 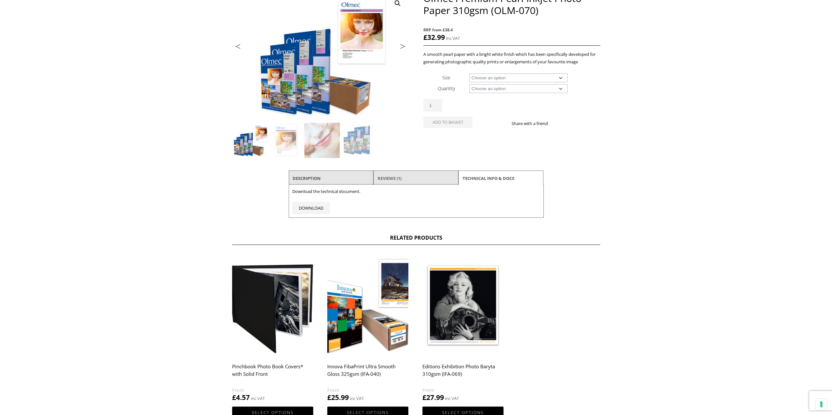 What do you see at coordinates (241, 398) in the screenshot?
I see `bdi: 4.57` at bounding box center [241, 398].